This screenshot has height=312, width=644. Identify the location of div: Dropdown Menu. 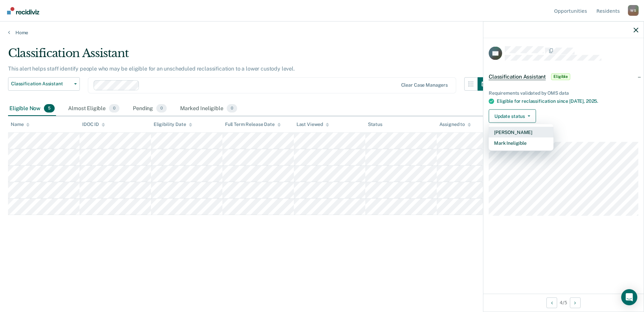
(521, 138).